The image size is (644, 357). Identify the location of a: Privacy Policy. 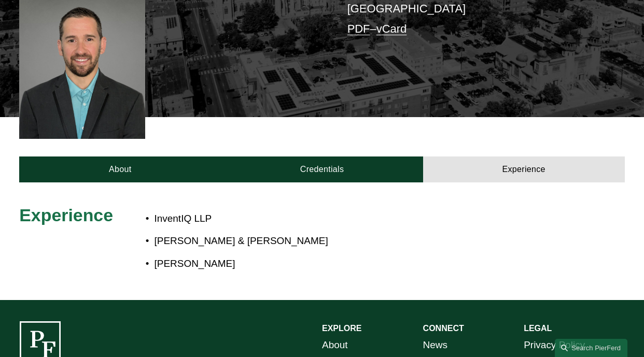
(554, 345).